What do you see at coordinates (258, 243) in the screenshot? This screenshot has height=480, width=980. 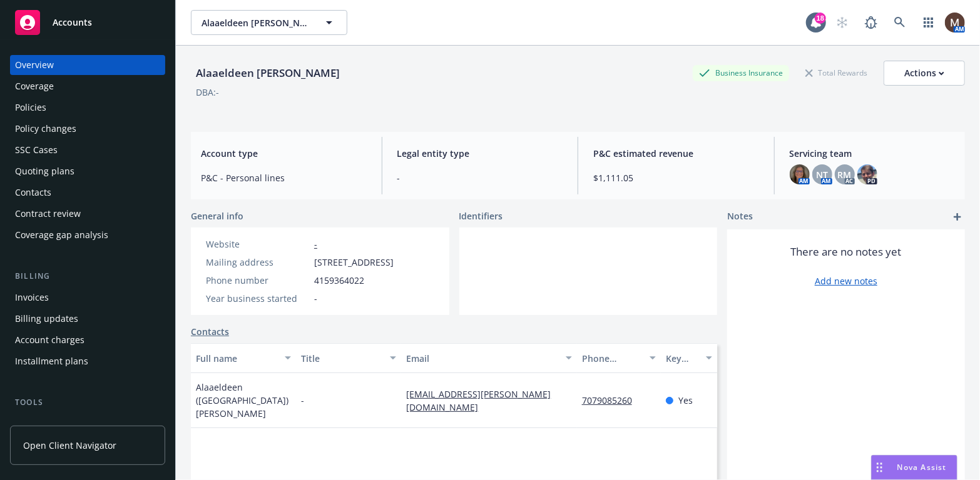 I see `div: Website` at bounding box center [258, 243].